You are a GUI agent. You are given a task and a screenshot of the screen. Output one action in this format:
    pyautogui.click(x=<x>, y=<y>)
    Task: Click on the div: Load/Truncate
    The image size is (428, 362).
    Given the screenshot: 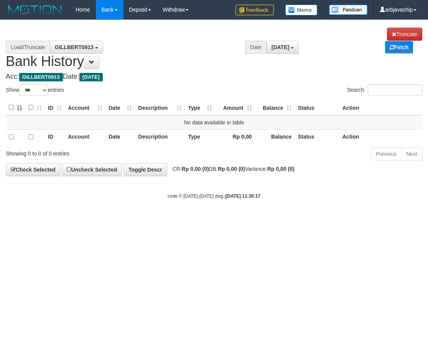 What is the action you would take?
    pyautogui.click(x=28, y=47)
    